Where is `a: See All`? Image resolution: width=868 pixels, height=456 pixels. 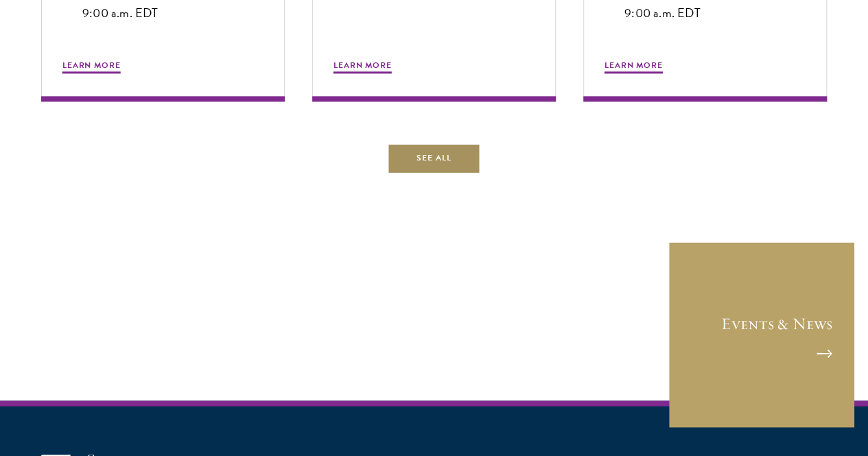 a: See All is located at coordinates (433, 158).